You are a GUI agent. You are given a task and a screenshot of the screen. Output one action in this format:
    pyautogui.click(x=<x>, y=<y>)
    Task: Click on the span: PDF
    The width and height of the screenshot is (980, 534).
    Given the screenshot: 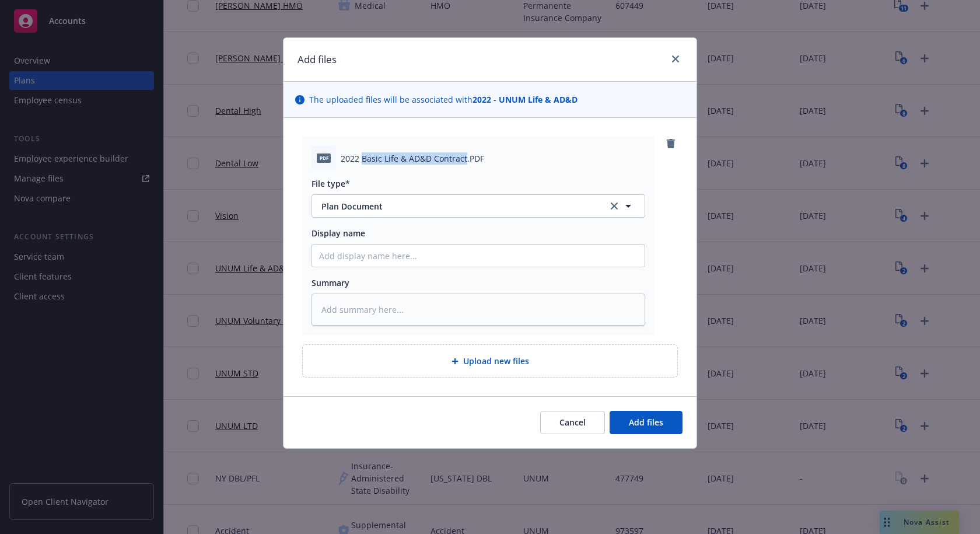 What is the action you would take?
    pyautogui.click(x=324, y=158)
    